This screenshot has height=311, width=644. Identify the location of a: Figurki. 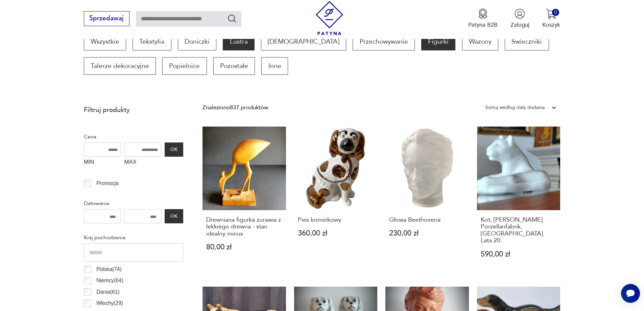
(438, 41).